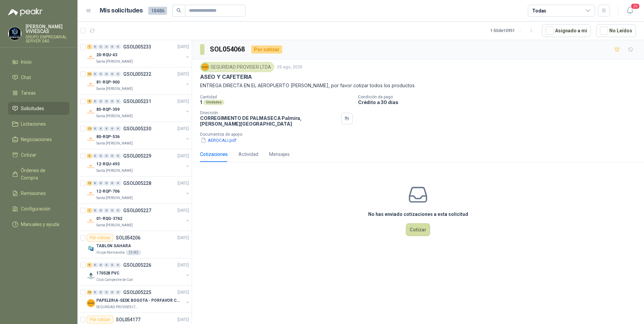 The image size is (644, 324). I want to click on p: 80-RQP-536, so click(108, 137).